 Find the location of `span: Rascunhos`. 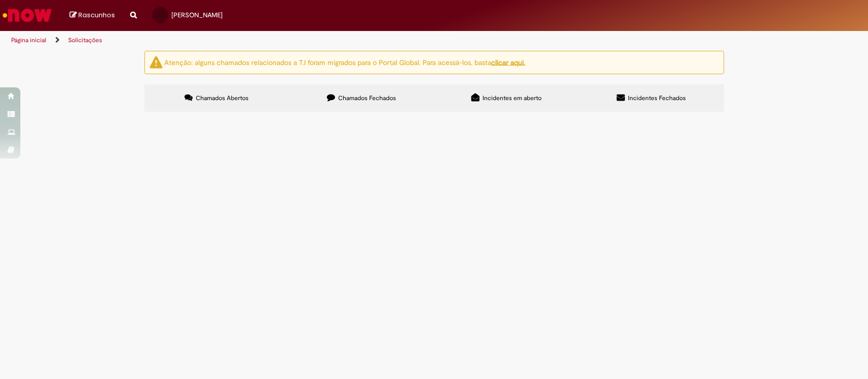

span: Rascunhos is located at coordinates (96, 15).